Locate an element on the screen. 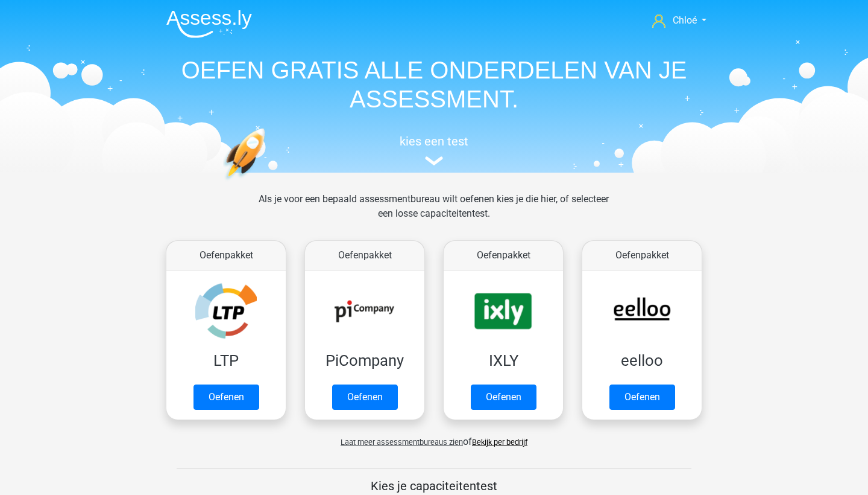 This screenshot has width=868, height=495. h1: OEFEN GRATIS ALLE ONDERDELEN VAN JE ASSESSMENT. is located at coordinates (434, 84).